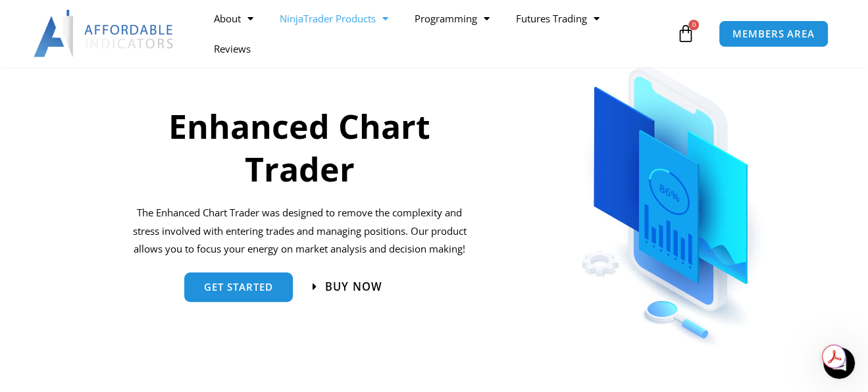  I want to click on p: The Enhanced Chart Trader was designed to remove the complexity and stress involved with entering..., so click(299, 231).